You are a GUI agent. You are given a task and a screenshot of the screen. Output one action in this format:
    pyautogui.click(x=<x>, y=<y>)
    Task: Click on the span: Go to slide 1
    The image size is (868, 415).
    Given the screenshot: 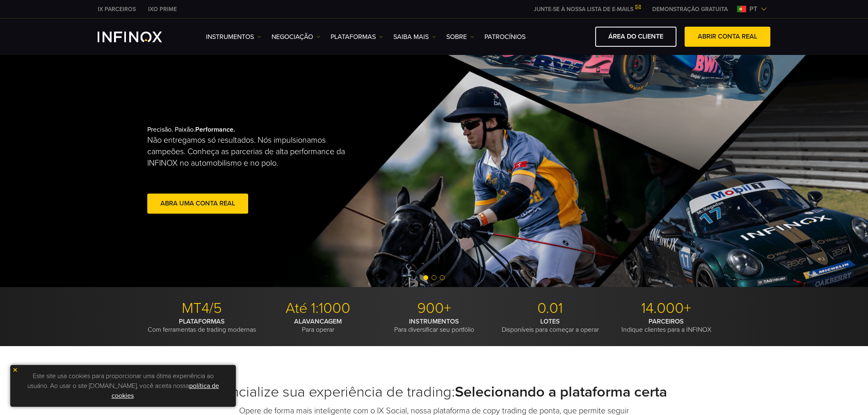 What is the action you would take?
    pyautogui.click(x=426, y=277)
    